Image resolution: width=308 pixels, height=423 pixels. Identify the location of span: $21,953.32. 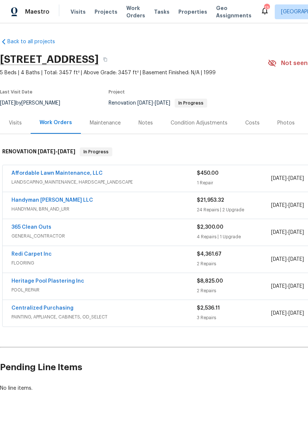
(211, 200).